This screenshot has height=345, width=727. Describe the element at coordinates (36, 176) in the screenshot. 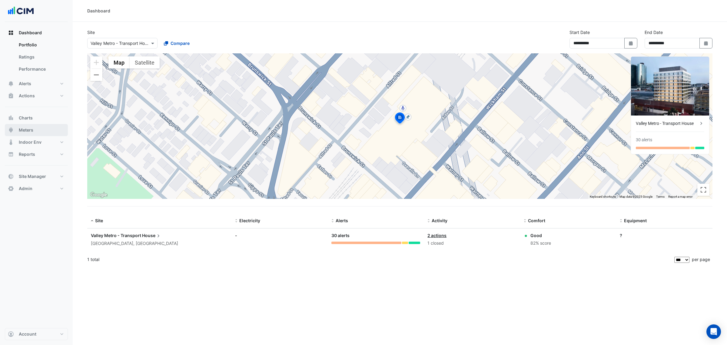

I see `button: Site Manager` at that location.